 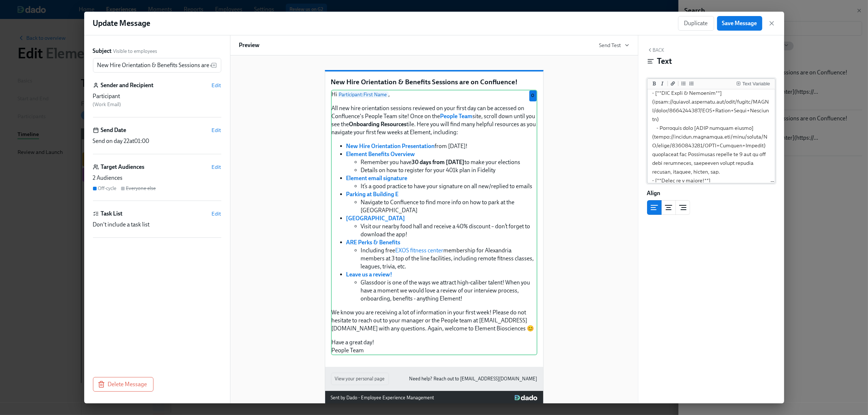 I want to click on h4: Text, so click(x=664, y=61).